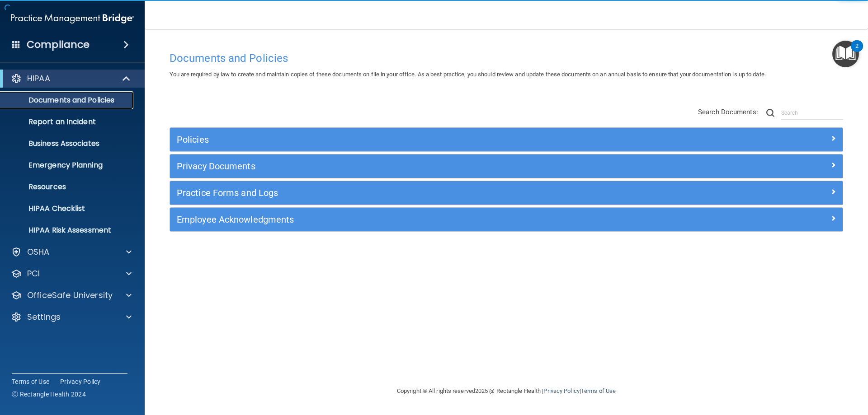 The height and width of the screenshot is (415, 868). I want to click on a: Privacy Documents, so click(506, 166).